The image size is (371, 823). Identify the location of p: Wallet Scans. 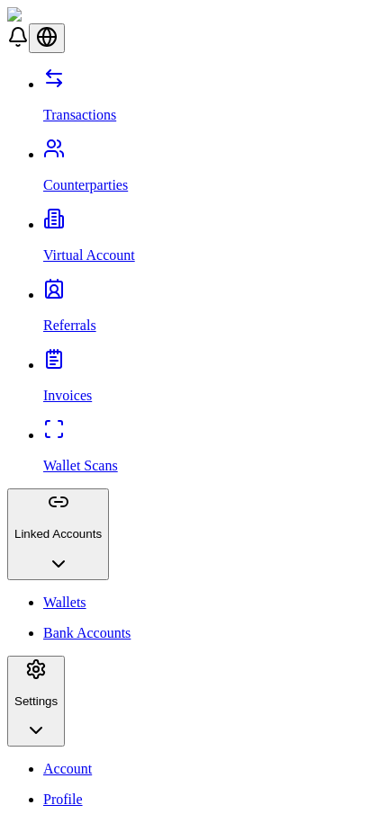
(203, 466).